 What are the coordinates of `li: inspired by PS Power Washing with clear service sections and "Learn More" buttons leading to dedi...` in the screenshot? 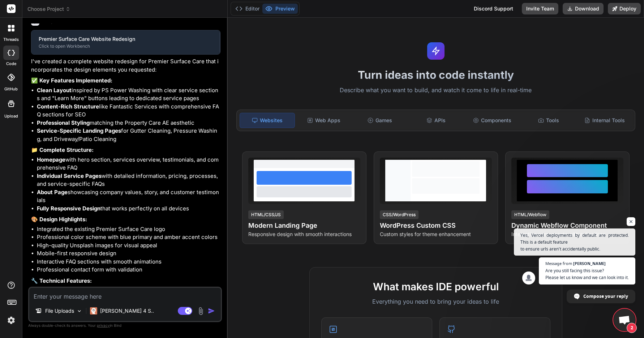 It's located at (129, 94).